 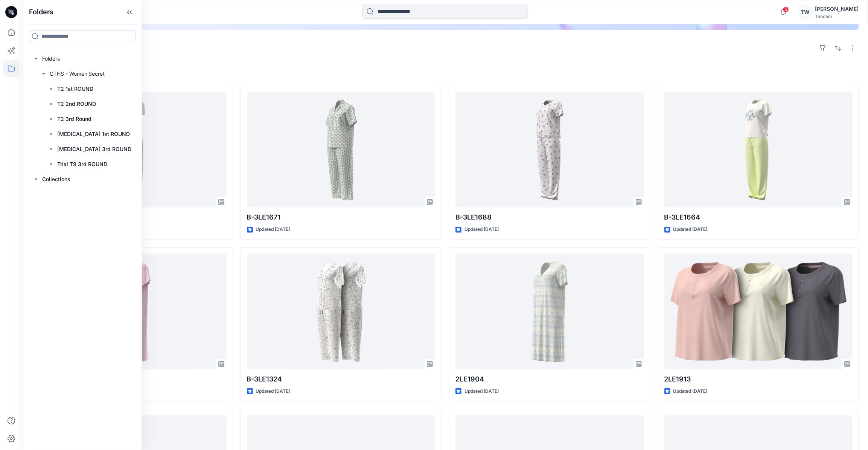 I want to click on p: B-3LE1671, so click(x=341, y=217).